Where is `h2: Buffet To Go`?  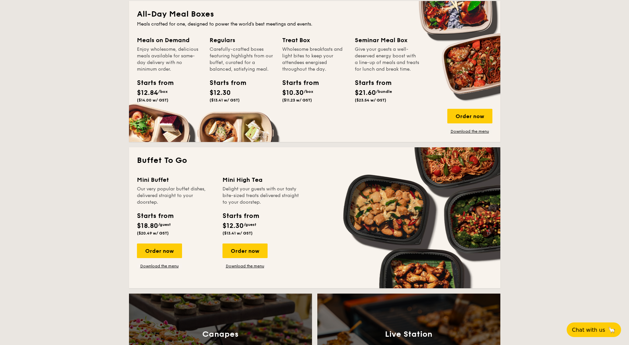
h2: Buffet To Go is located at coordinates (315, 160).